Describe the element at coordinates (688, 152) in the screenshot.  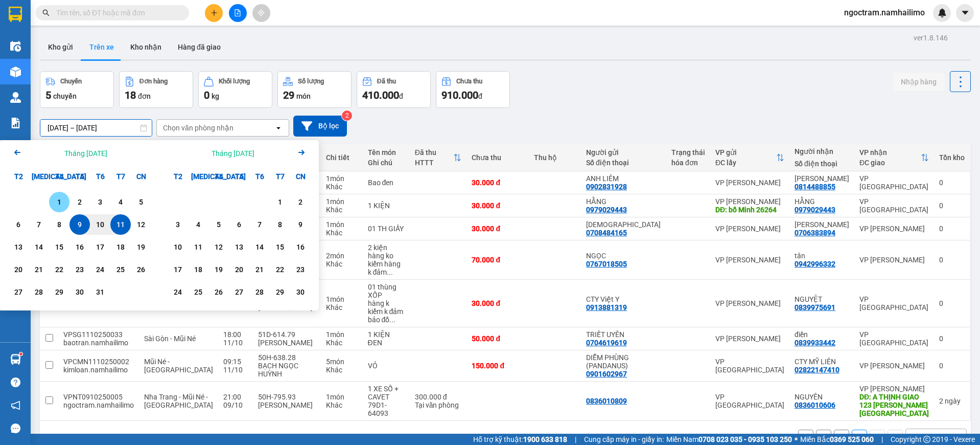
I see `div: Trạng thái` at that location.